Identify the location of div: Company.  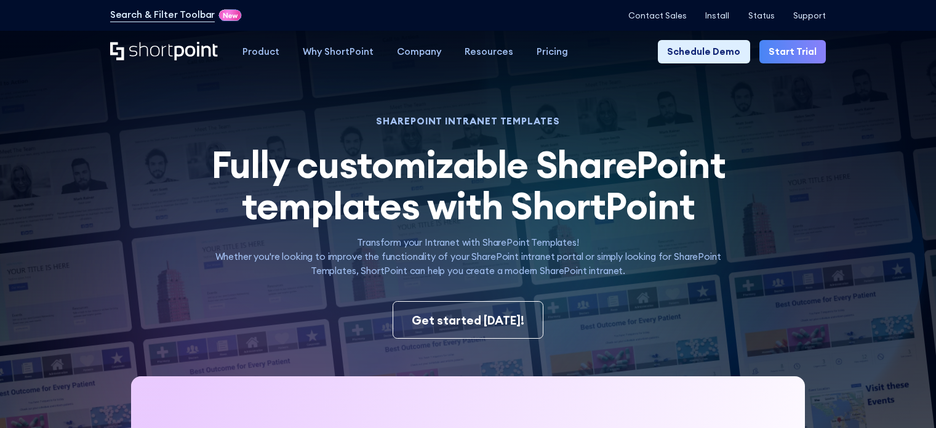
(419, 52).